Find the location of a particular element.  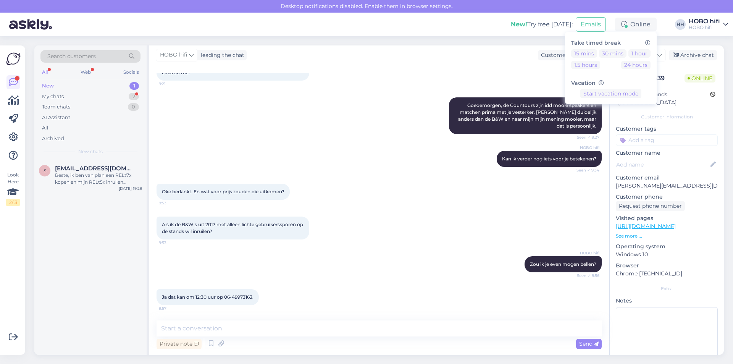

span: Online is located at coordinates (700, 78).